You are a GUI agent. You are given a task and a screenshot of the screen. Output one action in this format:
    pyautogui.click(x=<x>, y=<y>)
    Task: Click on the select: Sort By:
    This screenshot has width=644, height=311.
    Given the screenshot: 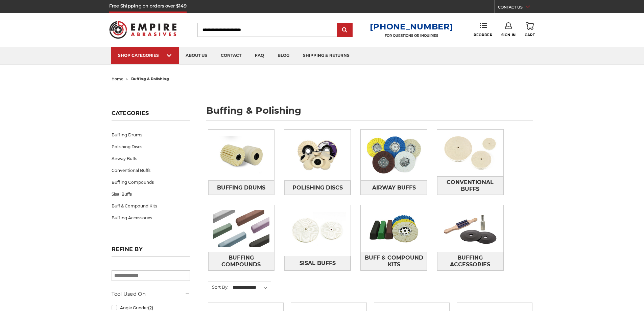 What is the action you would take?
    pyautogui.click(x=251, y=287)
    